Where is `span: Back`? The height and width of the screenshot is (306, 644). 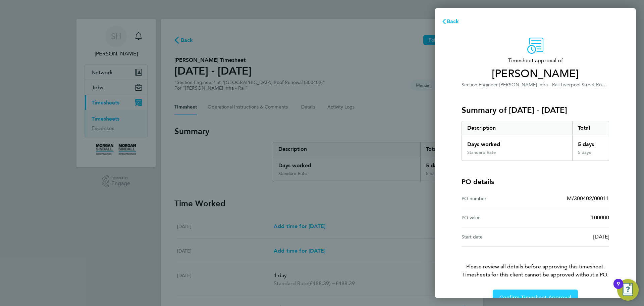
span: Back is located at coordinates (453, 21).